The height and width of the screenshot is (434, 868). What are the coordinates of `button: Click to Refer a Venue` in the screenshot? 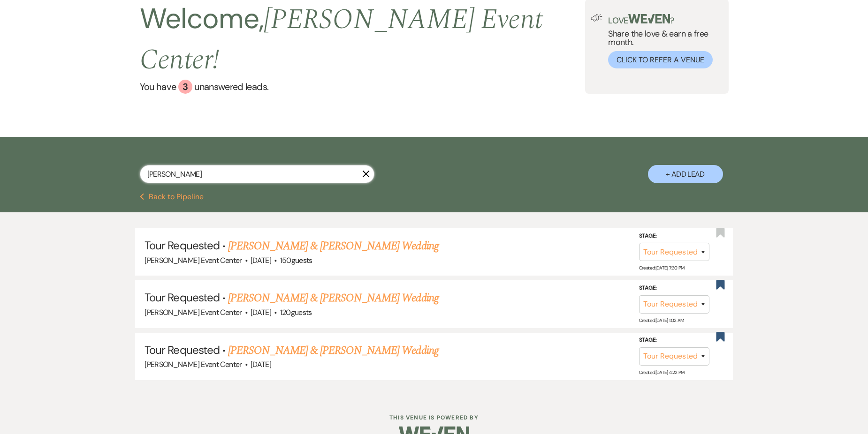 It's located at (660, 60).